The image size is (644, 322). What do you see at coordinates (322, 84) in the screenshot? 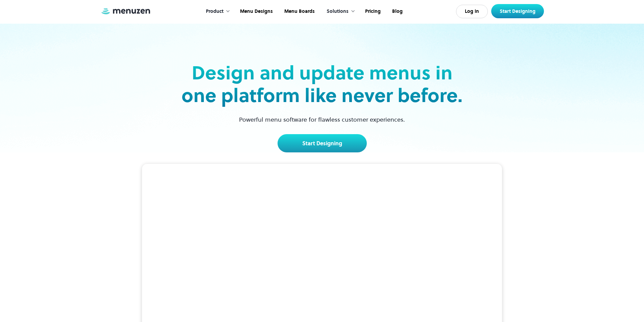
I see `h2: Design and update menus in one platform like never before.` at bounding box center [322, 84].